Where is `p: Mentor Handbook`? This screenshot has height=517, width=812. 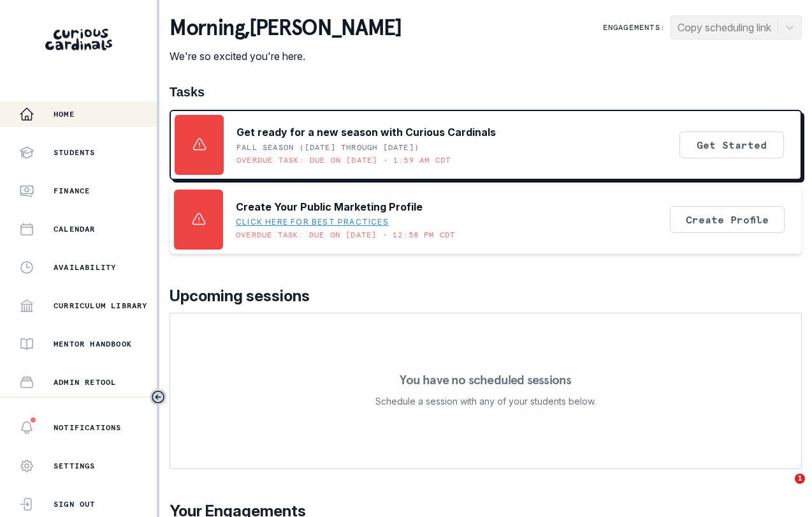 p: Mentor Handbook is located at coordinates (92, 344).